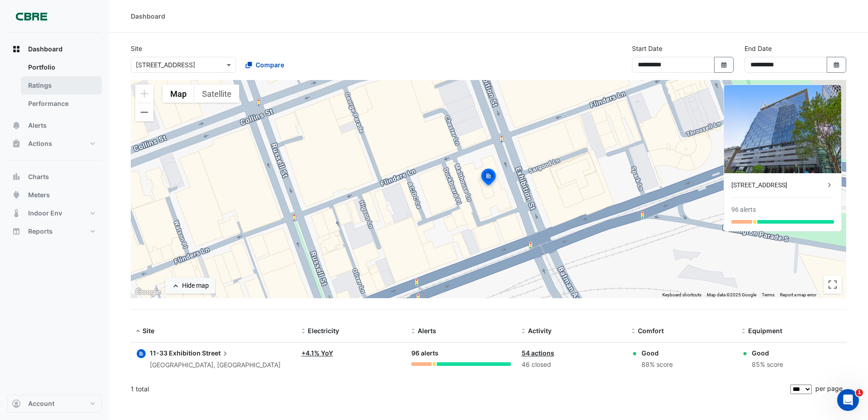  Describe the element at coordinates (40, 143) in the screenshot. I see `span: Actions` at that location.